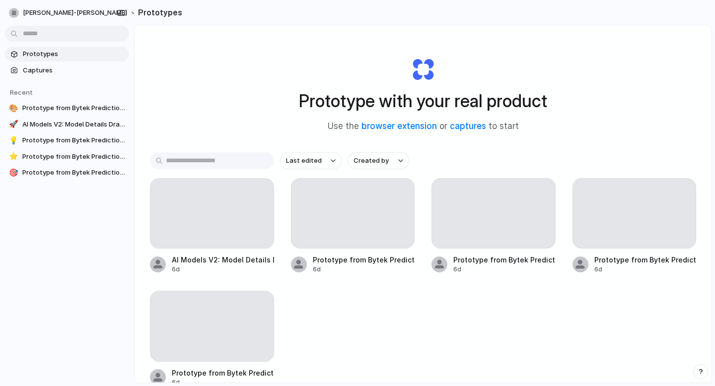 The height and width of the screenshot is (386, 715). What do you see at coordinates (304, 161) in the screenshot?
I see `span: Last edited` at bounding box center [304, 161].